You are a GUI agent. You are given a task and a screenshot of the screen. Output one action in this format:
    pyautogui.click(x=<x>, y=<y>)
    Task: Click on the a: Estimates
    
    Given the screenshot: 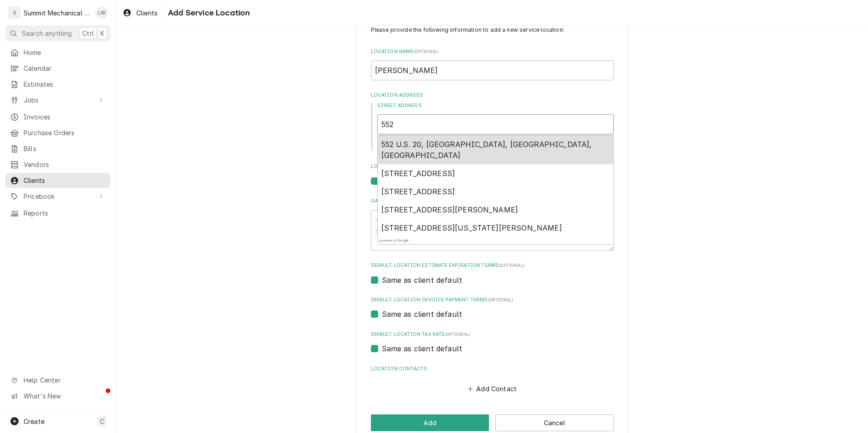 What is the action you would take?
    pyautogui.click(x=57, y=84)
    